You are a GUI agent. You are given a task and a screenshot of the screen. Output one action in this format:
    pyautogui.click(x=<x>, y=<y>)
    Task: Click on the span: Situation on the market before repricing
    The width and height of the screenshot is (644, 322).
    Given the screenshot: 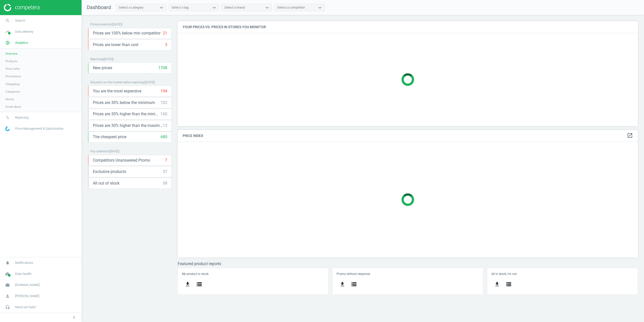 What is the action you would take?
    pyautogui.click(x=117, y=82)
    